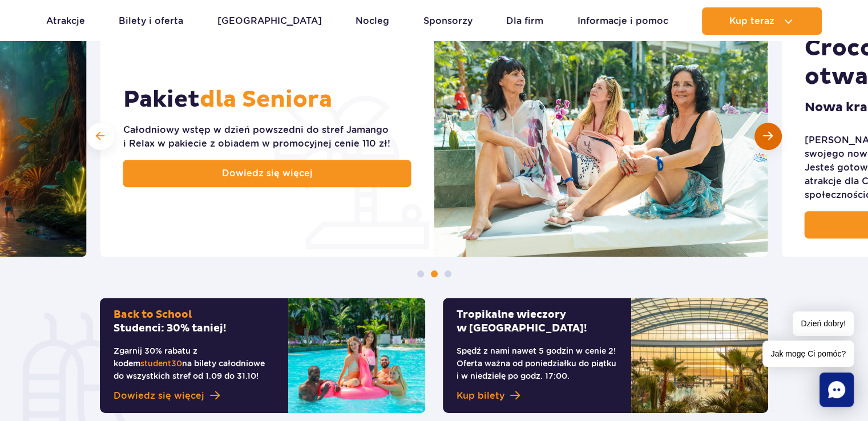 The height and width of the screenshot is (421, 868). What do you see at coordinates (480, 396) in the screenshot?
I see `span: Kup bilety` at bounding box center [480, 396].